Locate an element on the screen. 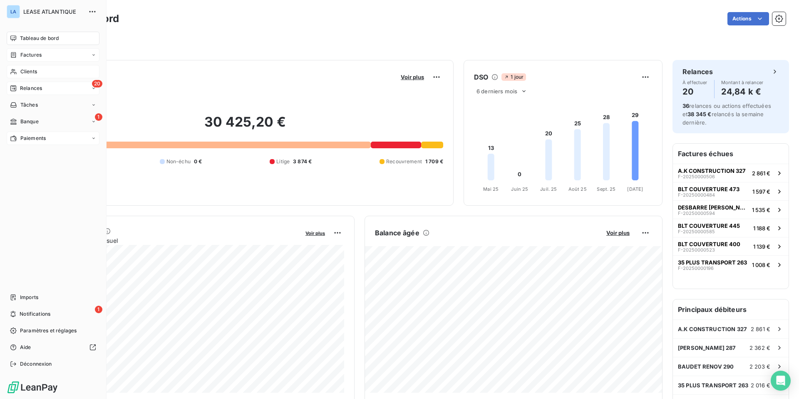 This screenshot has width=799, height=399. div: Open Intercom Messenger is located at coordinates (781, 381).